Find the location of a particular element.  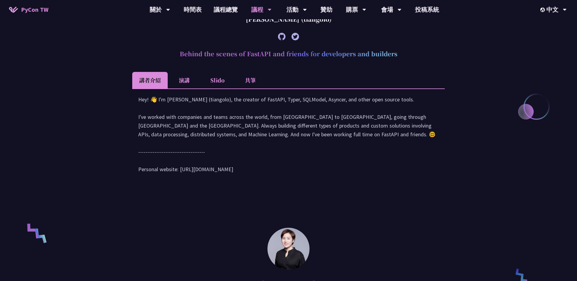

li: 講者介紹 is located at coordinates (150, 80).